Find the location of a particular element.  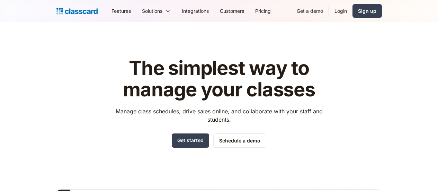

a: Logo is located at coordinates (77, 11).